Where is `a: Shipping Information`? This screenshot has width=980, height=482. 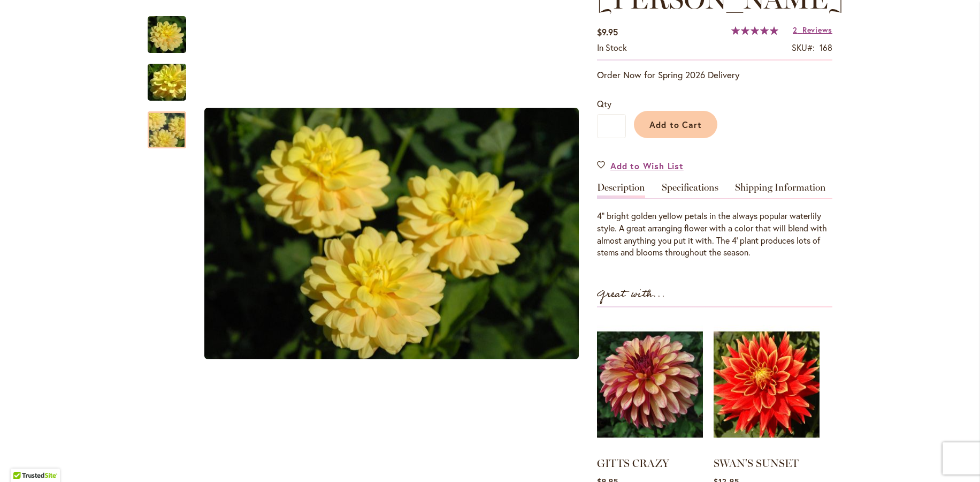 a: Shipping Information is located at coordinates (780, 190).